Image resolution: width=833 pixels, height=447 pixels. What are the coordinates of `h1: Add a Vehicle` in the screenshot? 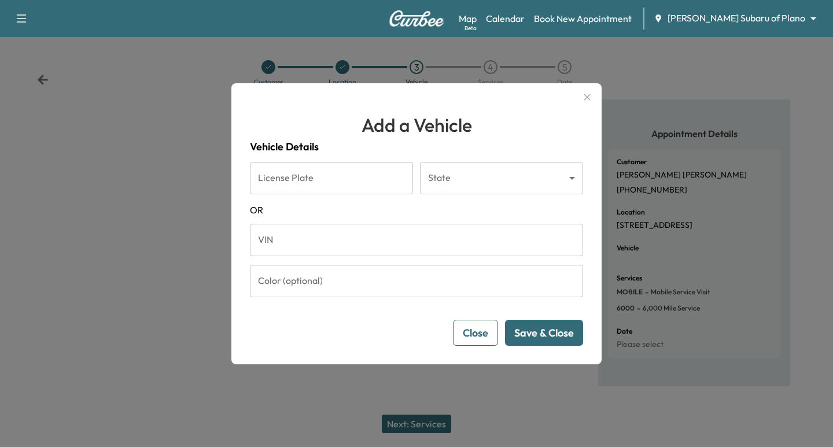 It's located at (417, 125).